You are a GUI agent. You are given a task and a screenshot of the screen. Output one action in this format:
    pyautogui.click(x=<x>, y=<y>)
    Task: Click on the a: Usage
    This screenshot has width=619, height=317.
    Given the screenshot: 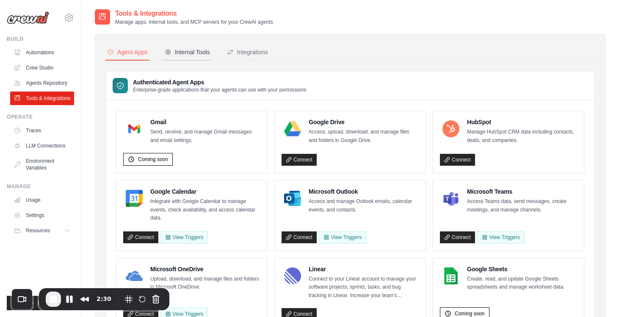 What is the action you would take?
    pyautogui.click(x=42, y=200)
    